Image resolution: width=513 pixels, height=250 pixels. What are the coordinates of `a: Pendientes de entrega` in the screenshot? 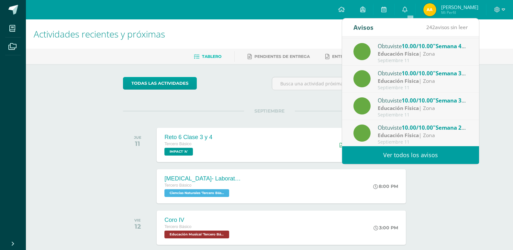 It's located at (279, 57).